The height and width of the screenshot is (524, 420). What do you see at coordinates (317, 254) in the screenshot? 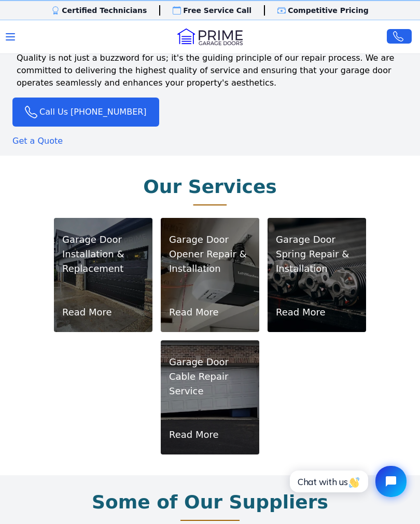
I see `a: Garage Door Spring Repair & Installation` at bounding box center [317, 254].